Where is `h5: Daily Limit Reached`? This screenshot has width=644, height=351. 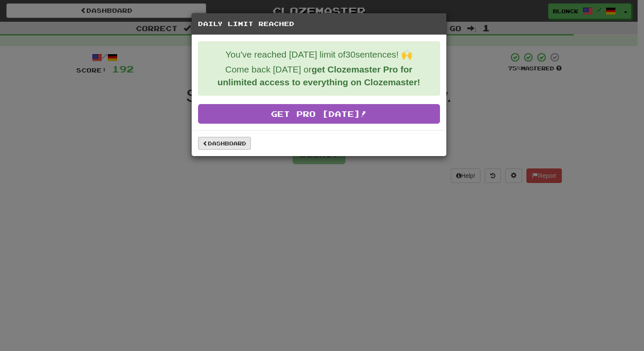 h5: Daily Limit Reached is located at coordinates (319, 24).